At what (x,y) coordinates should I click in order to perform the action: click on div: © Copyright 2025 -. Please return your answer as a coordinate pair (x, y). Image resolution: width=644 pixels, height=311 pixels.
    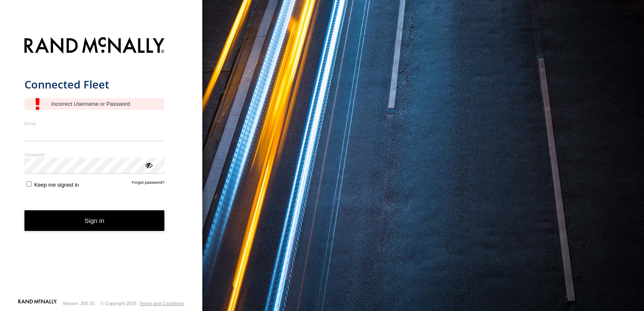
    Looking at the image, I should click on (142, 303).